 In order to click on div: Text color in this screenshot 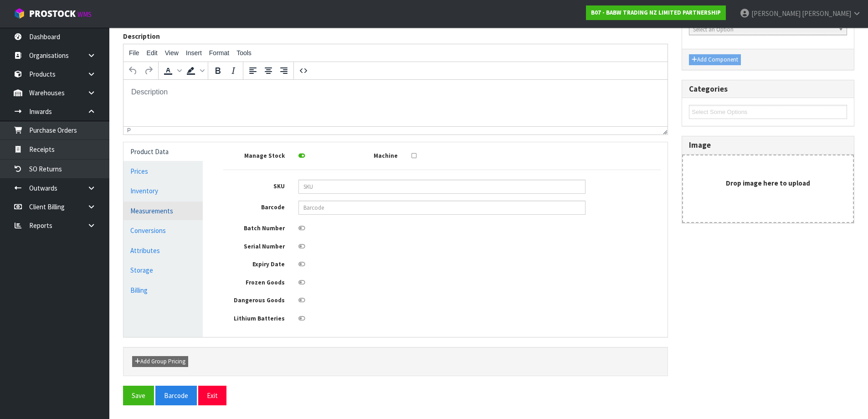, I will do `click(172, 70)`.